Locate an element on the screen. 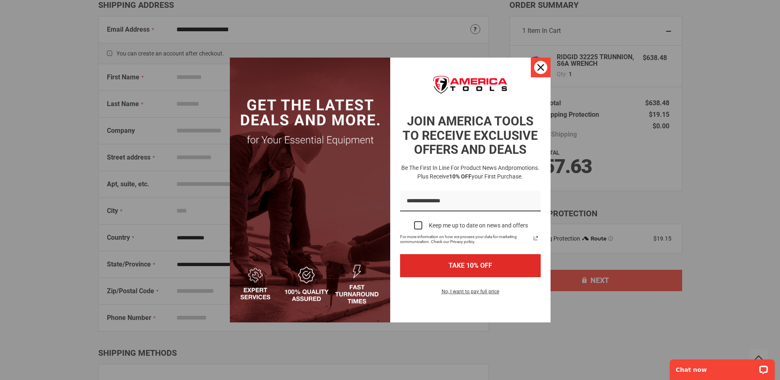  svg: link icon is located at coordinates (536, 238).